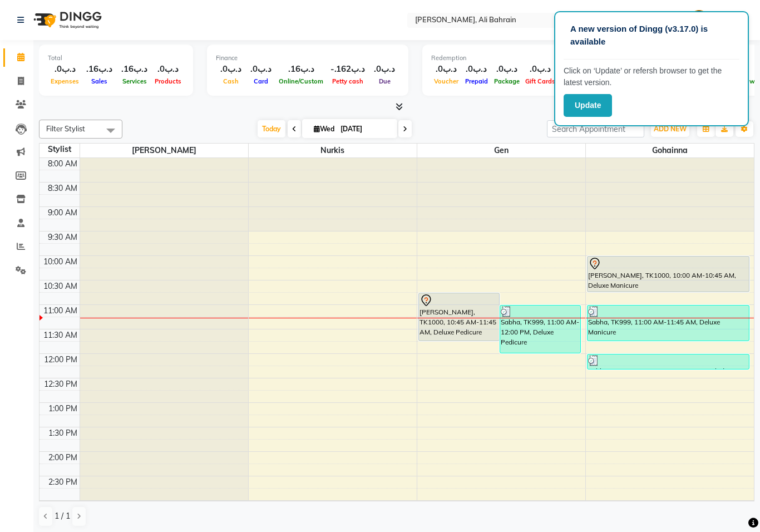 This screenshot has width=760, height=532. Describe the element at coordinates (595, 129) in the screenshot. I see `input: Search Appointment` at that location.